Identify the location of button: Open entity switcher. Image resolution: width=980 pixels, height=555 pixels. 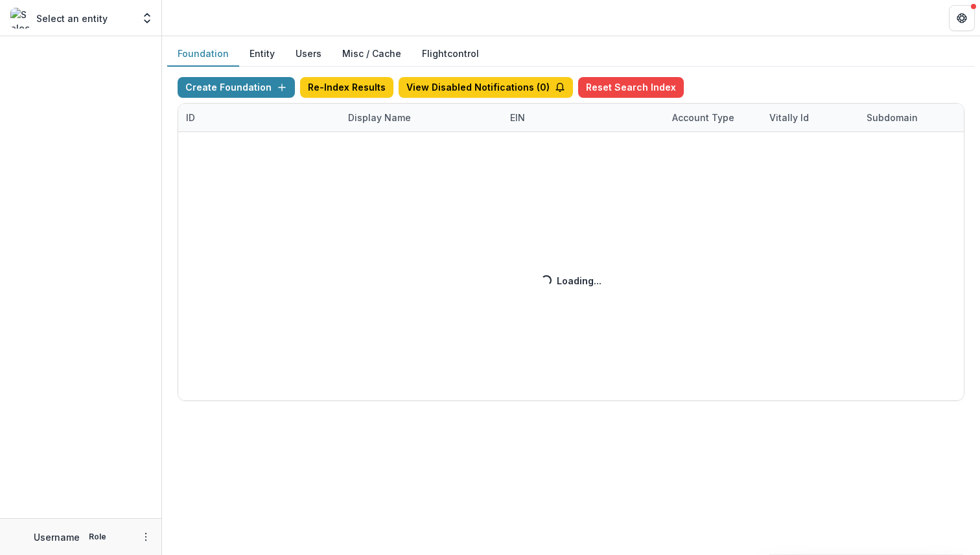
(147, 18).